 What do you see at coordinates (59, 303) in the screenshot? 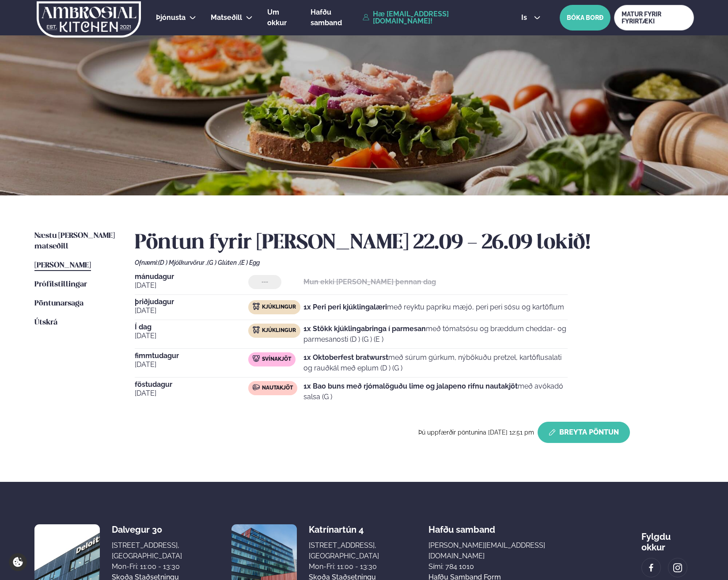
I see `span: Pöntunarsaga` at bounding box center [59, 303].